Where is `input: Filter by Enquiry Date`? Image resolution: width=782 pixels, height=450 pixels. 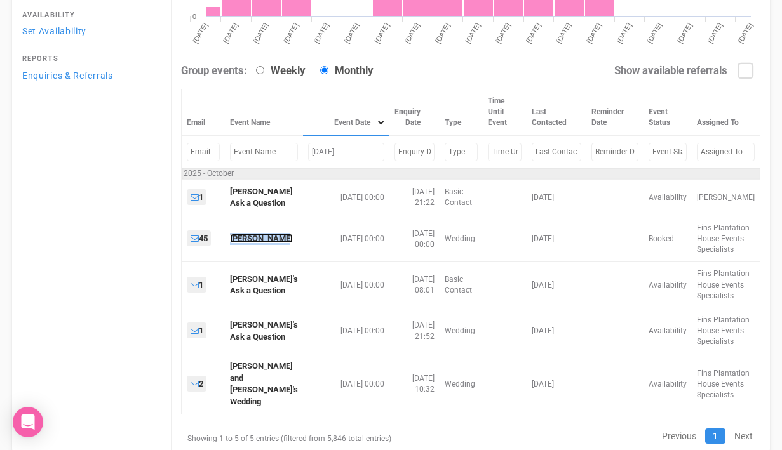 input: Filter by Enquiry Date is located at coordinates (415, 152).